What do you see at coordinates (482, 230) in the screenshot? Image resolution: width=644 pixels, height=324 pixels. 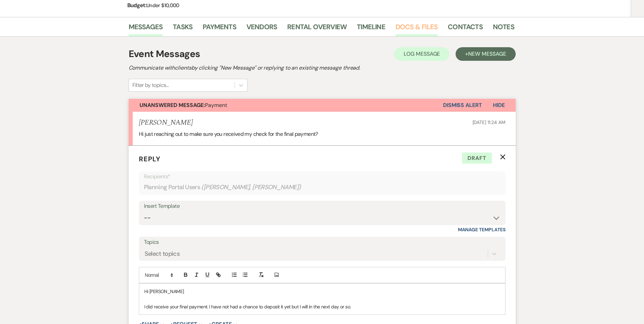 I see `a: Manage Templates` at bounding box center [482, 230].